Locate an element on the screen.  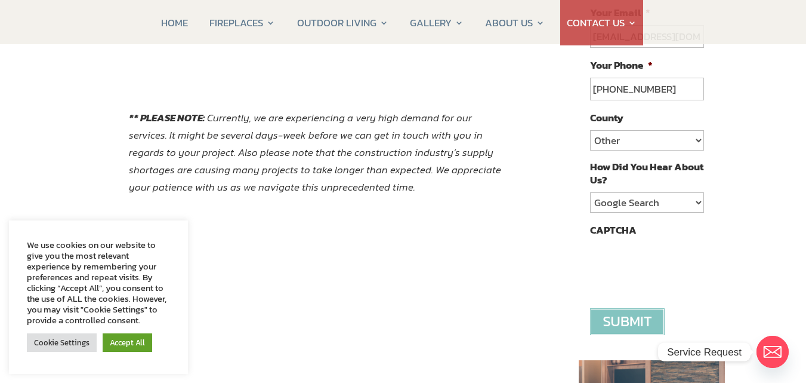
strong: ** PLEASE NOTE: is located at coordinates (166, 118).